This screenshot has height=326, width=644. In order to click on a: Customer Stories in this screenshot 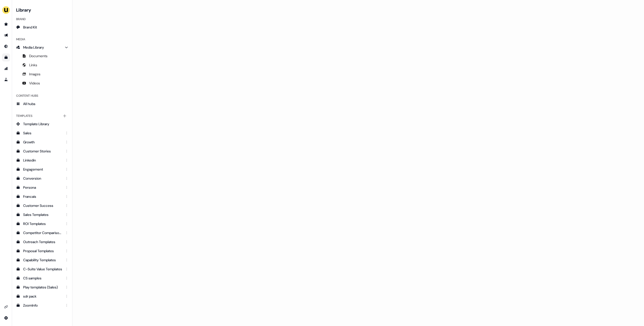, I will do `click(42, 151)`.